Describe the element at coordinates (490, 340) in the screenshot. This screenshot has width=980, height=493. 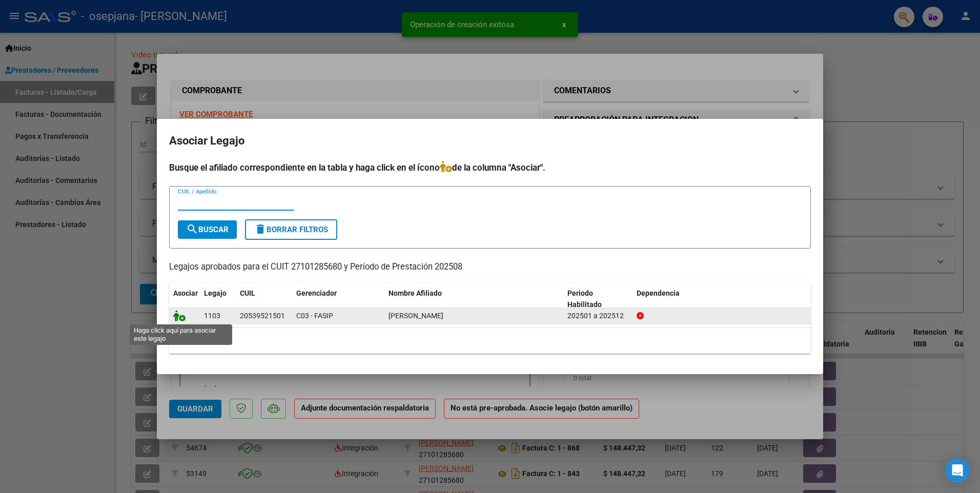
I see `div: 1 registros` at that location.